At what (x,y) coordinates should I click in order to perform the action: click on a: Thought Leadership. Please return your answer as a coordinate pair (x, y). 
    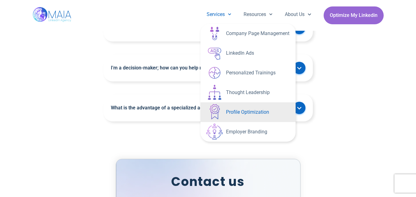
    Looking at the image, I should click on (248, 93).